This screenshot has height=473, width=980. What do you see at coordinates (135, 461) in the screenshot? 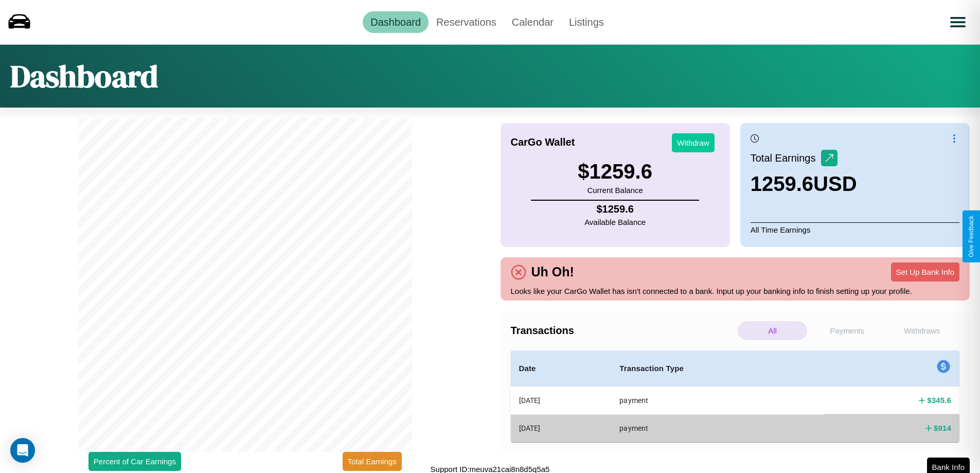
I see `button: Percent of Car Earnings` at bounding box center [135, 461].